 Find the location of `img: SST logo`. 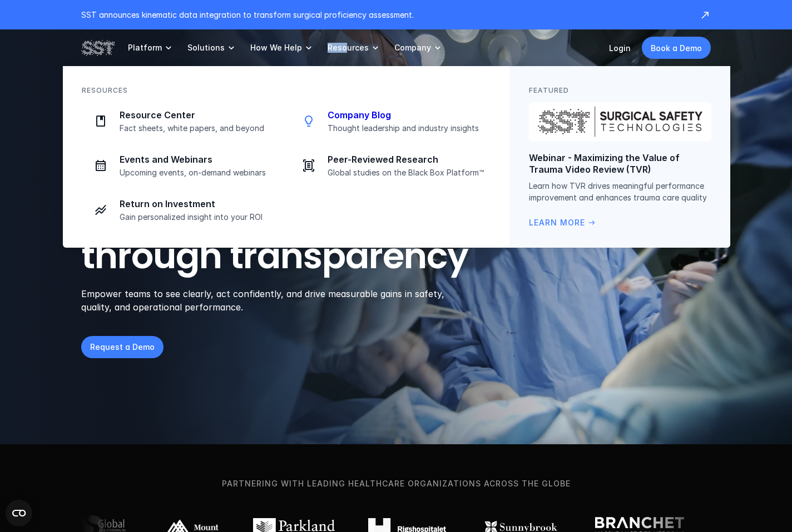

img: SST logo is located at coordinates (98, 48).